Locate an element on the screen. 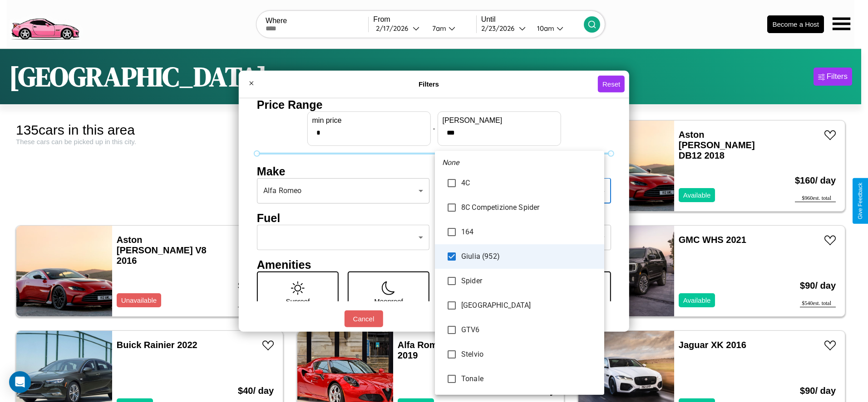 The image size is (868, 402). span: Giulia (952) is located at coordinates (529, 256).